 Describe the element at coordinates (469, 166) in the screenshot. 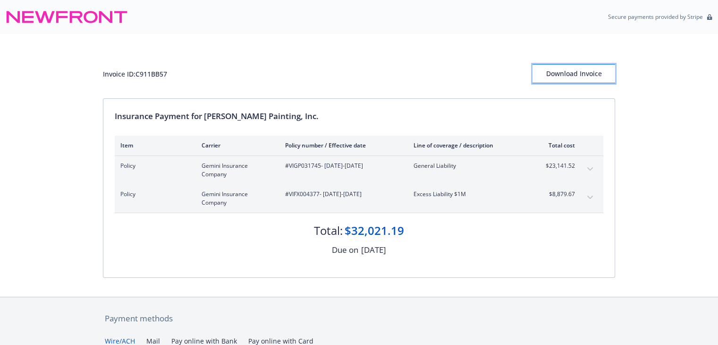

I see `span: General Liability` at that location.